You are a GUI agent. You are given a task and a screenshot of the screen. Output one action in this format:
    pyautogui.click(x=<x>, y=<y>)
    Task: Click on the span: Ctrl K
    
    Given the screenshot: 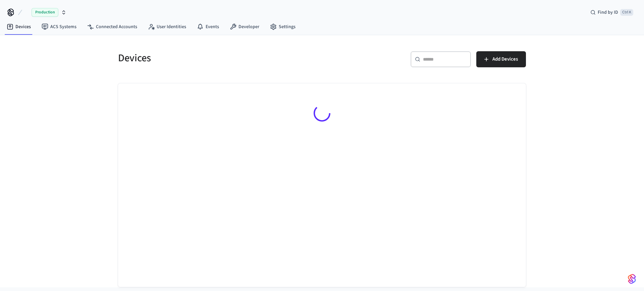 What is the action you would take?
    pyautogui.click(x=626, y=13)
    